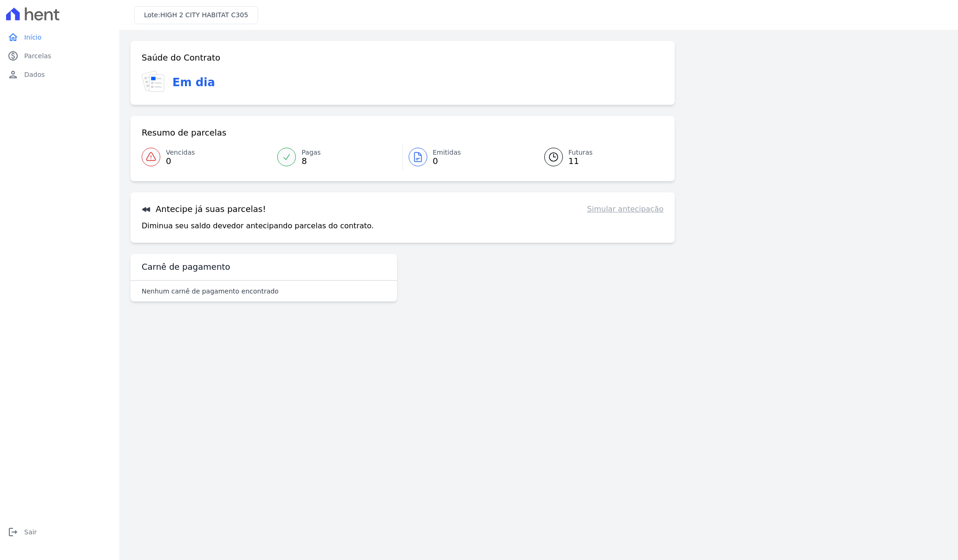 Image resolution: width=958 pixels, height=560 pixels. What do you see at coordinates (311, 152) in the screenshot?
I see `span: Pagas` at bounding box center [311, 152].